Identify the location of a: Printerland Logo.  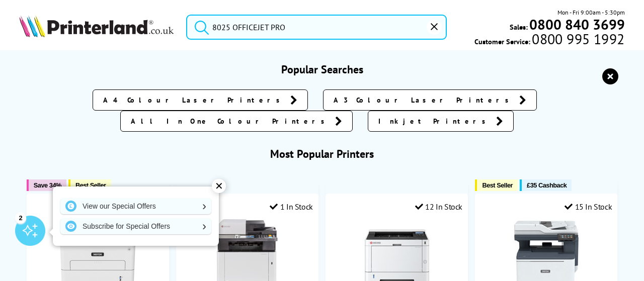
(96, 27).